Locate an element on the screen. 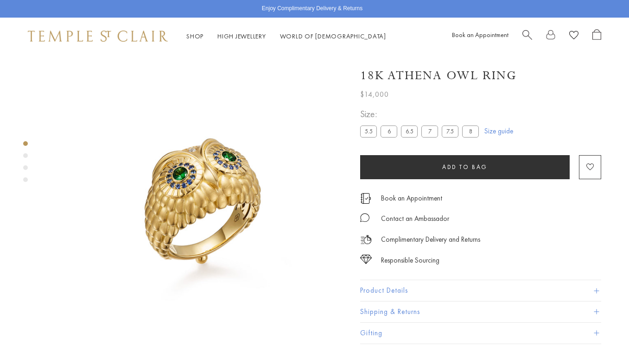 The width and height of the screenshot is (629, 364). a: View Wishlist is located at coordinates (574, 36).